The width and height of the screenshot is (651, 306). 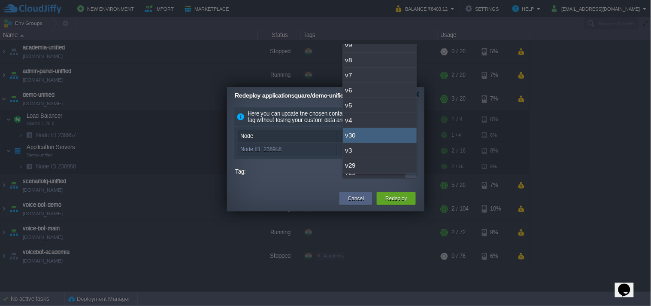 I want to click on div: v7, so click(x=380, y=75).